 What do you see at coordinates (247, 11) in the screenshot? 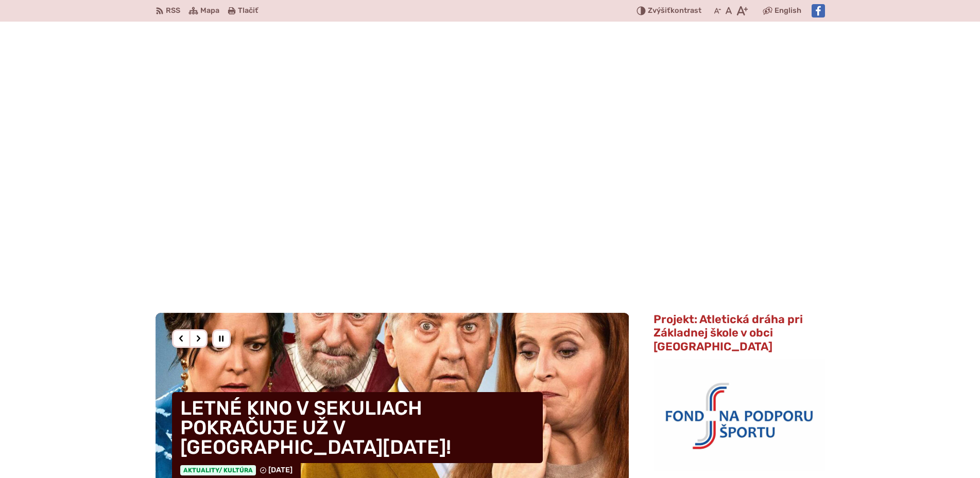
I see `span: Tlačiť` at bounding box center [247, 11].